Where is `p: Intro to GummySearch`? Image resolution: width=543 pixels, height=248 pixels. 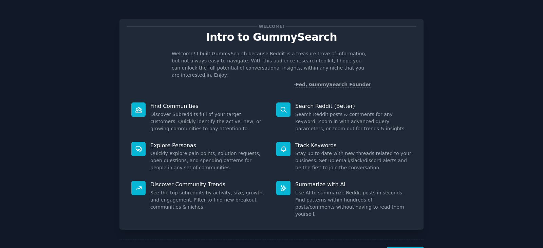 p: Intro to GummySearch is located at coordinates (271, 37).